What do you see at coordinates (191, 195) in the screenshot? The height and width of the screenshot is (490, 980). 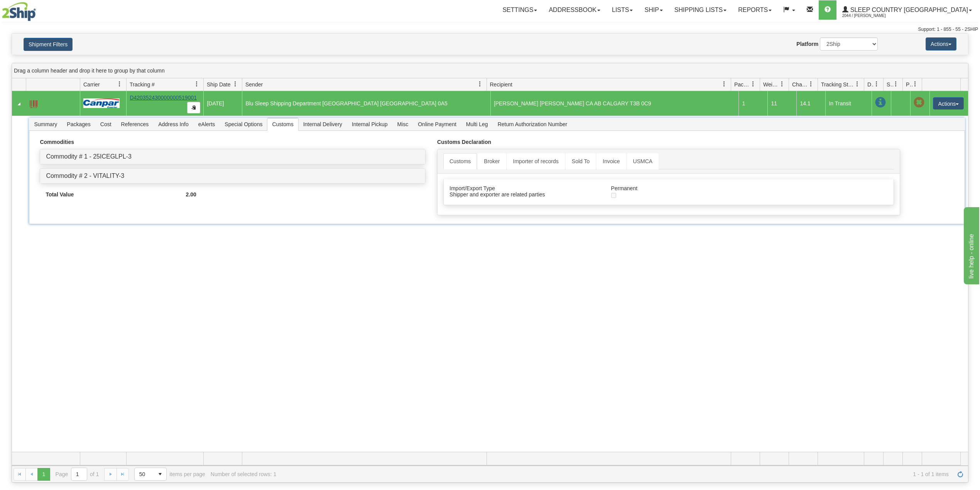 I see `strong: 2.00` at bounding box center [191, 195].